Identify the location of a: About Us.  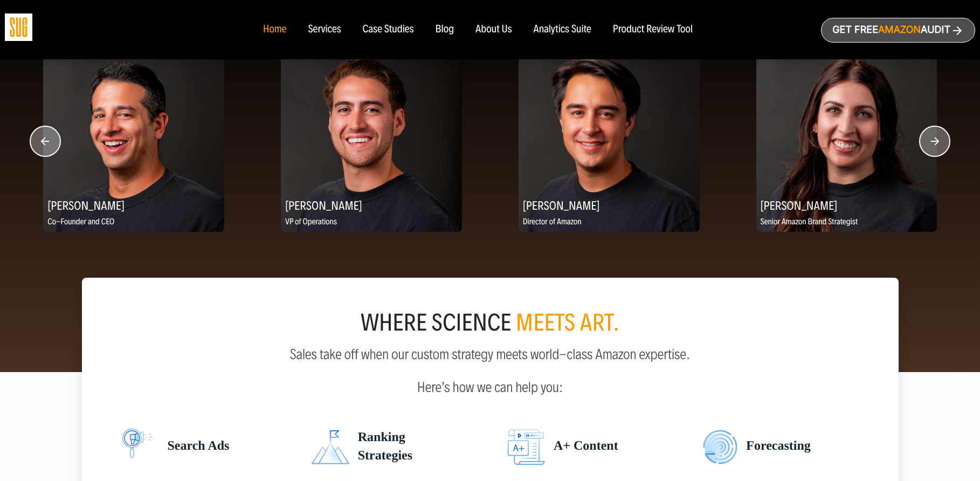
(494, 29).